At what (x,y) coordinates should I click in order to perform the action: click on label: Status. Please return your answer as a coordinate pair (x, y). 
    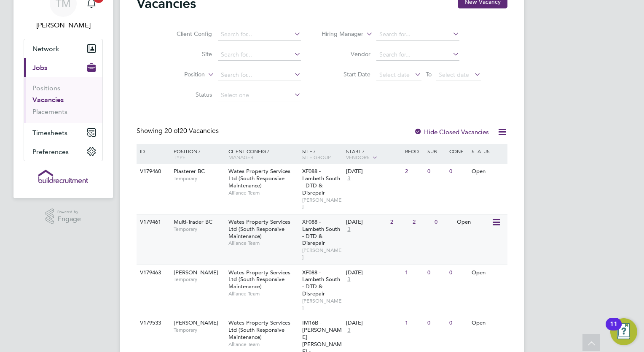
    Looking at the image, I should click on (188, 94).